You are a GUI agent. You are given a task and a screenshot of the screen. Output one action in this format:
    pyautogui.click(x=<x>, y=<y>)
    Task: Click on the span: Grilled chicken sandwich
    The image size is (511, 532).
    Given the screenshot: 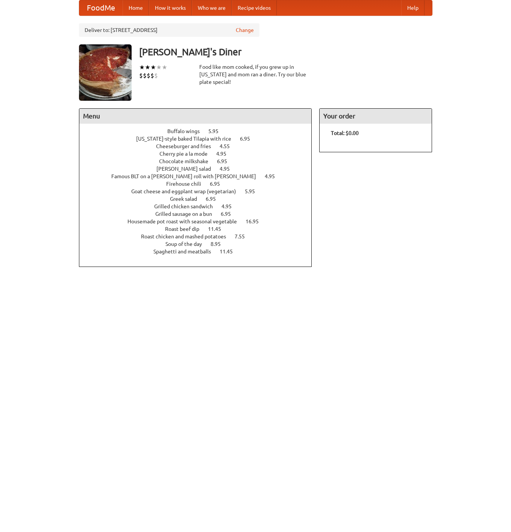 What is the action you would take?
    pyautogui.click(x=187, y=207)
    